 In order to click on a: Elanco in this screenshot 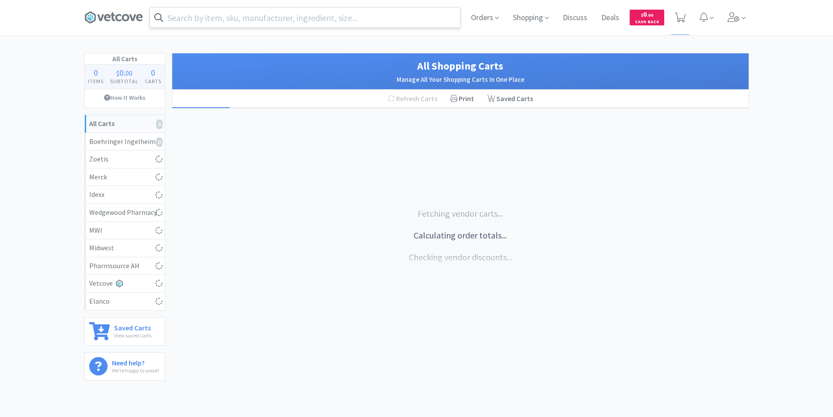, I will do `click(125, 301)`.